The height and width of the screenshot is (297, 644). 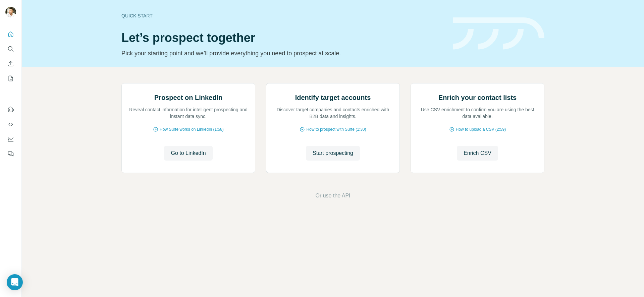 What do you see at coordinates (11, 124) in the screenshot?
I see `button: Use Surfe API` at bounding box center [11, 124].